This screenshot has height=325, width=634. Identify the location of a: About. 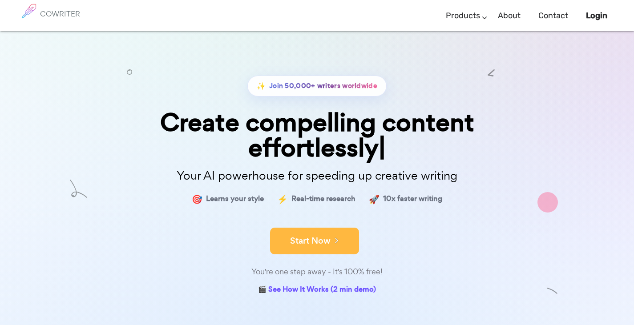
(509, 16).